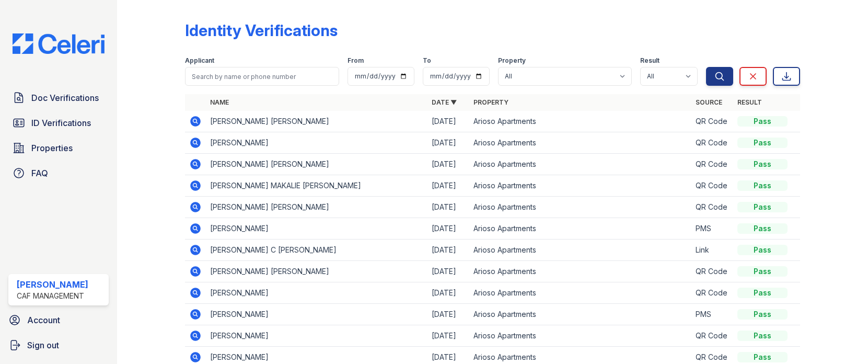 The width and height of the screenshot is (868, 364). I want to click on label: Result, so click(650, 61).